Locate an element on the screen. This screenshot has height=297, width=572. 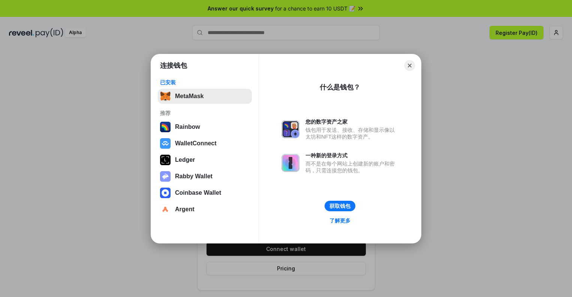
img: svg+xml,%3Csvg%20width%3D%22120%22%20height%3D%22120%22%20viewBox%3D%220%200%20120%20120%22%20fil... is located at coordinates (165, 127).